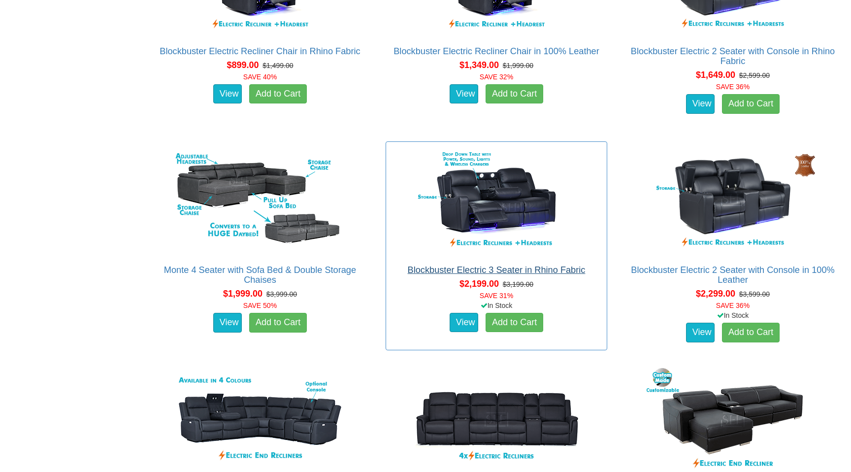 Image resolution: width=851 pixels, height=472 pixels. Describe the element at coordinates (260, 201) in the screenshot. I see `img: Monte 4 Seater with Sofa Bed & Double Storage Chaises` at that location.